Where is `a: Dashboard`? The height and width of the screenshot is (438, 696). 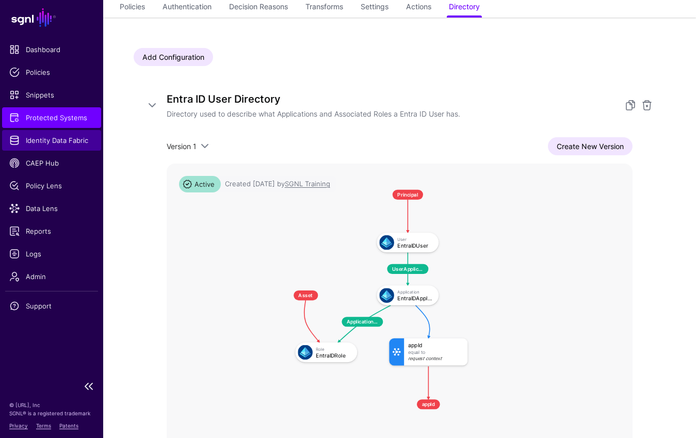 a: Dashboard is located at coordinates (52, 50).